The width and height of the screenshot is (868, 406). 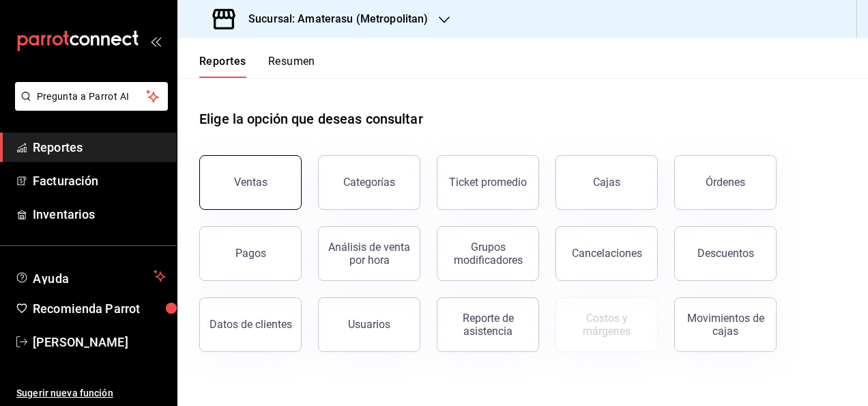 I want to click on span: Sugerir nueva función, so click(x=91, y=393).